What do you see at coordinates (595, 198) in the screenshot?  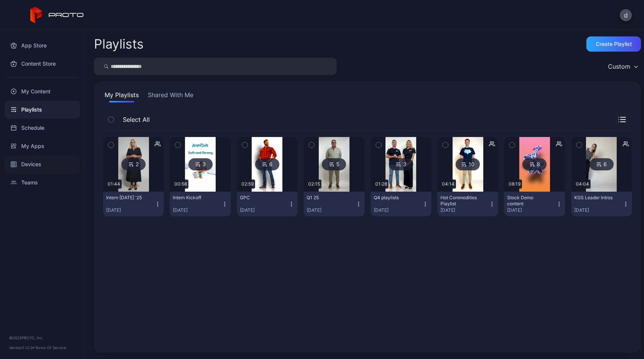 I see `div: KGS Leader Intros` at bounding box center [595, 198].